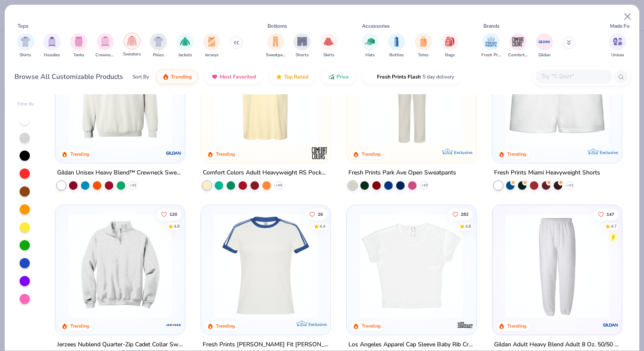  What do you see at coordinates (165, 77) in the screenshot?
I see `img: trending.gif` at bounding box center [165, 77].